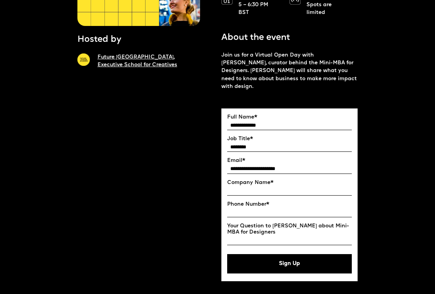 This screenshot has width=435, height=294. What do you see at coordinates (290, 183) in the screenshot?
I see `label: Company Name` at bounding box center [290, 183].